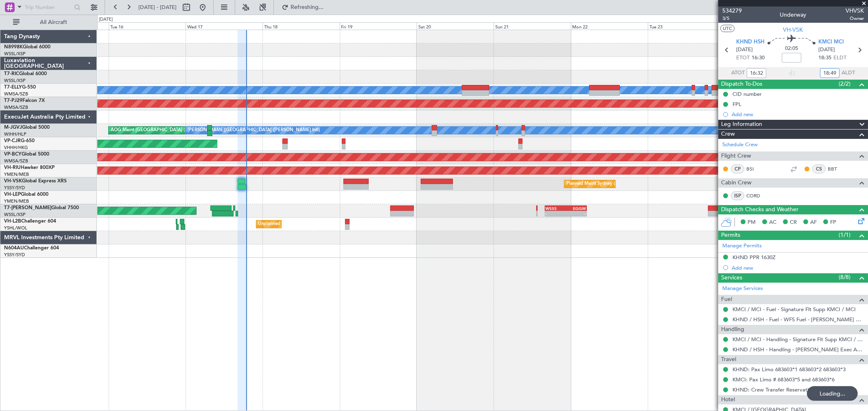  What do you see at coordinates (758, 58) in the screenshot?
I see `span: 16:30` at bounding box center [758, 58].